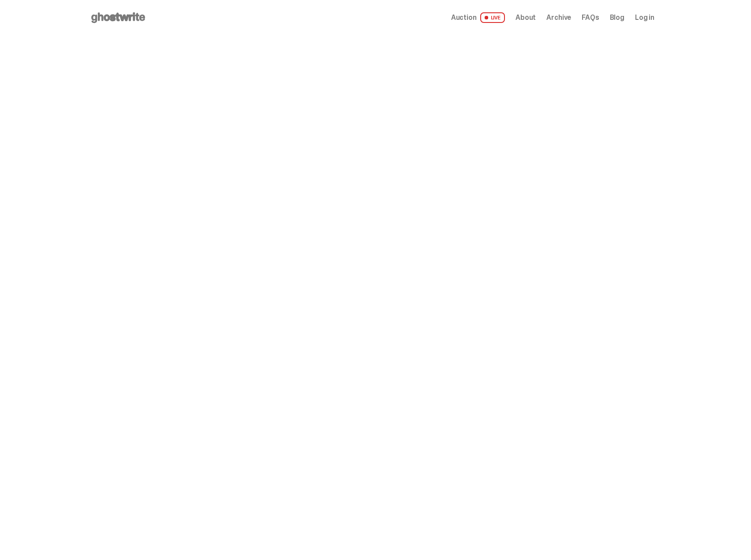 This screenshot has width=751, height=560. What do you see at coordinates (526, 18) in the screenshot?
I see `span: About` at bounding box center [526, 18].